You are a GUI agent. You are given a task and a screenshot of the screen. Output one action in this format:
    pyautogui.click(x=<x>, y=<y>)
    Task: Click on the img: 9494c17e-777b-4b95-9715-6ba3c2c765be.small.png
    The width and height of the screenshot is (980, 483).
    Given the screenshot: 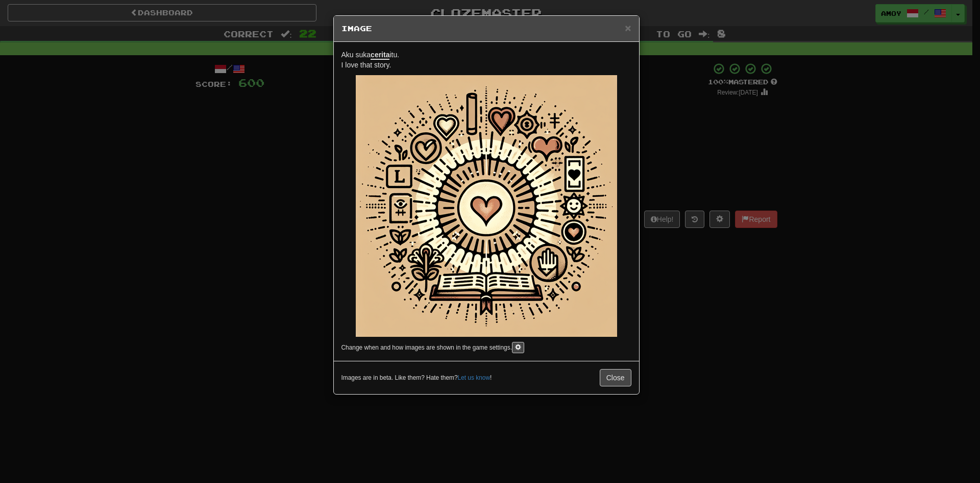 What is the action you would take?
    pyautogui.click(x=486, y=206)
    